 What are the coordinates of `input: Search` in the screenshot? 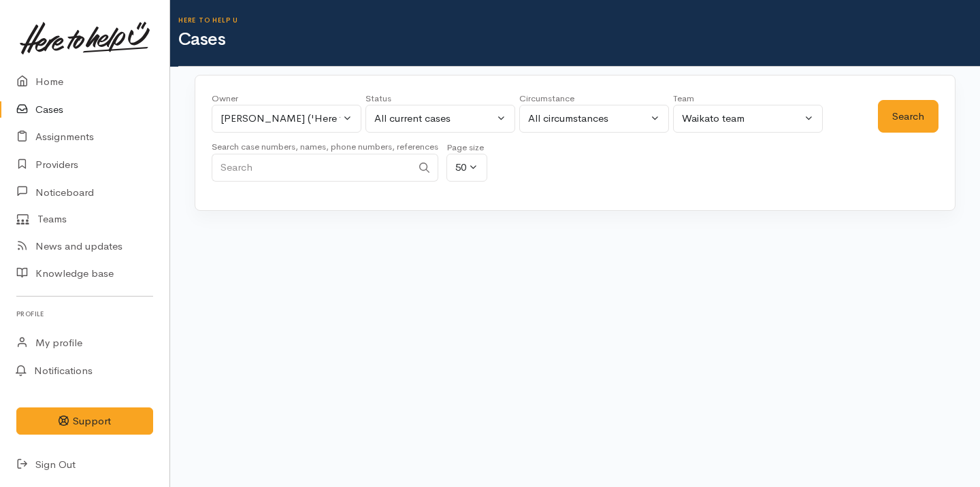 It's located at (312, 167).